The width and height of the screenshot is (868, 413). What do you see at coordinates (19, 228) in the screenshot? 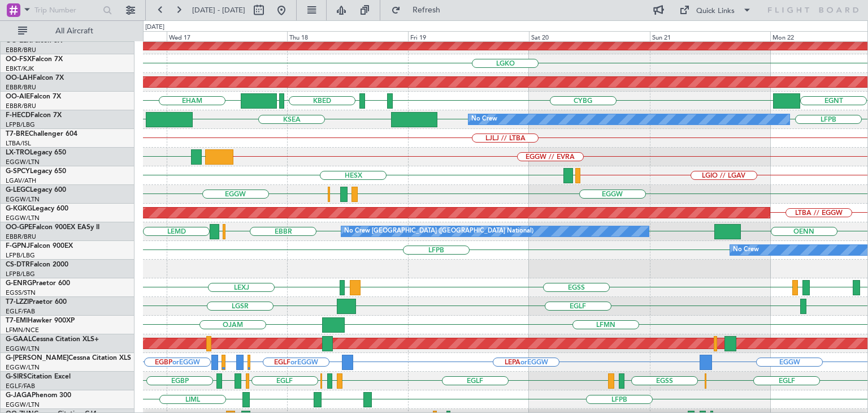
I see `span: OO-GPE` at bounding box center [19, 228].